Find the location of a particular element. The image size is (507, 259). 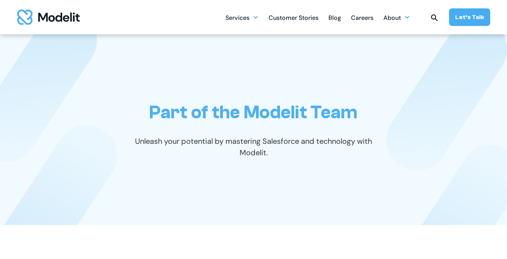

p: Unleash your potential by mastering Salesforce and technology with Modelit. is located at coordinates (253, 147).